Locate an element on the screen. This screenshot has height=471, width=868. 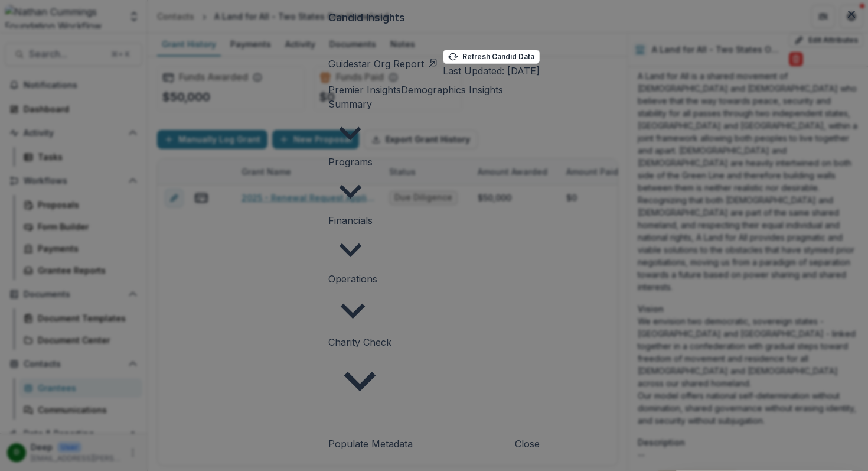
button: Premier Insights is located at coordinates (364, 90).